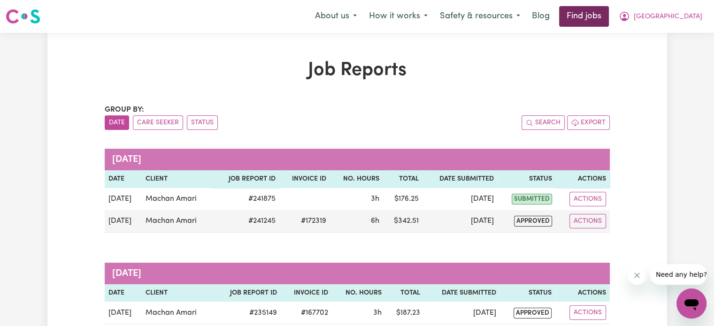 Image resolution: width=714 pixels, height=326 pixels. Describe the element at coordinates (31, 10) in the screenshot. I see `span: Need any help?` at that location.